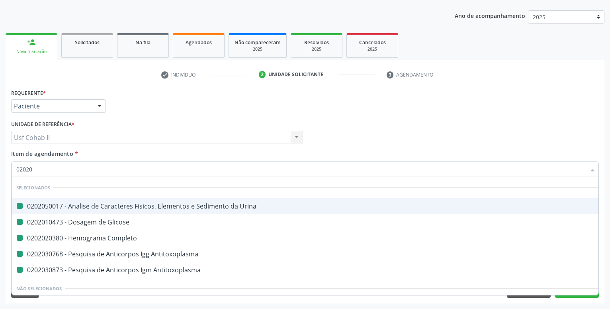 Image resolution: width=610 pixels, height=309 pixels. I want to click on div: person_add, so click(31, 42).